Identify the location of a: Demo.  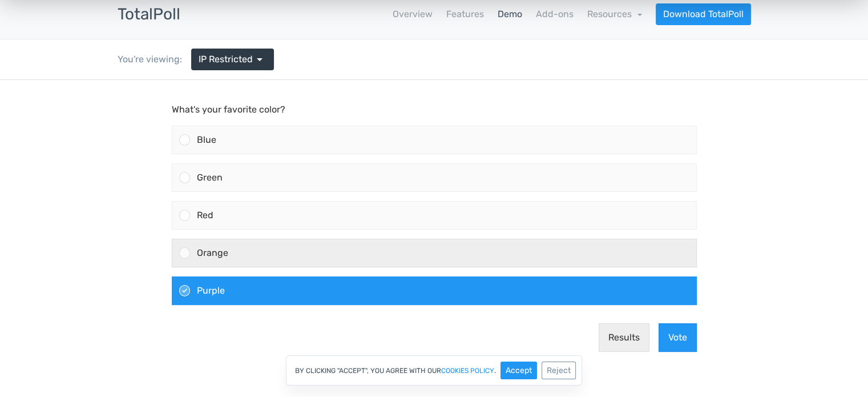
(510, 14).